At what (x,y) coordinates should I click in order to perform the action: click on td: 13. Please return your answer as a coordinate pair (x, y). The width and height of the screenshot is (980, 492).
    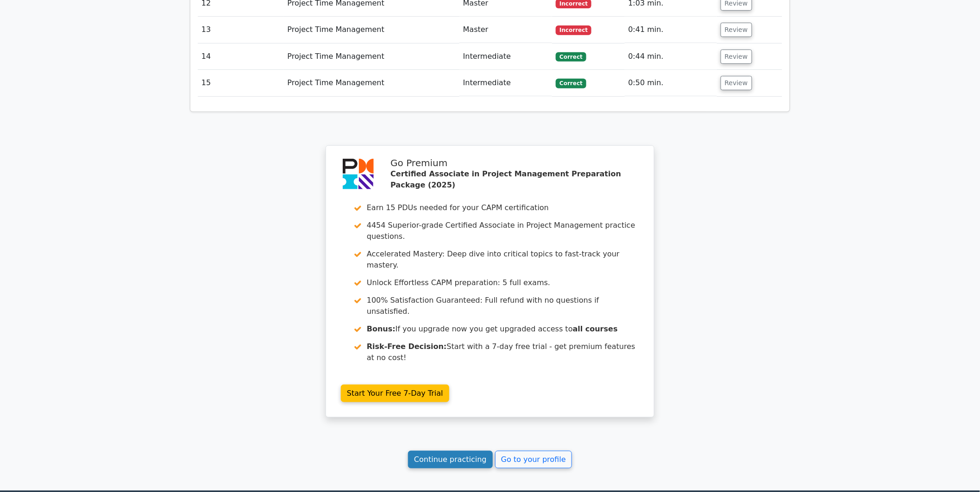
    Looking at the image, I should click on (241, 30).